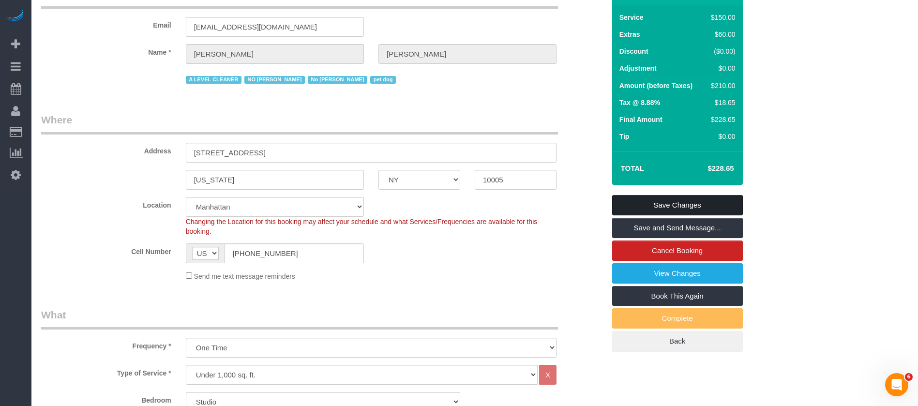 This screenshot has height=406, width=918. Describe the element at coordinates (383, 80) in the screenshot. I see `span: pet dog` at that location.